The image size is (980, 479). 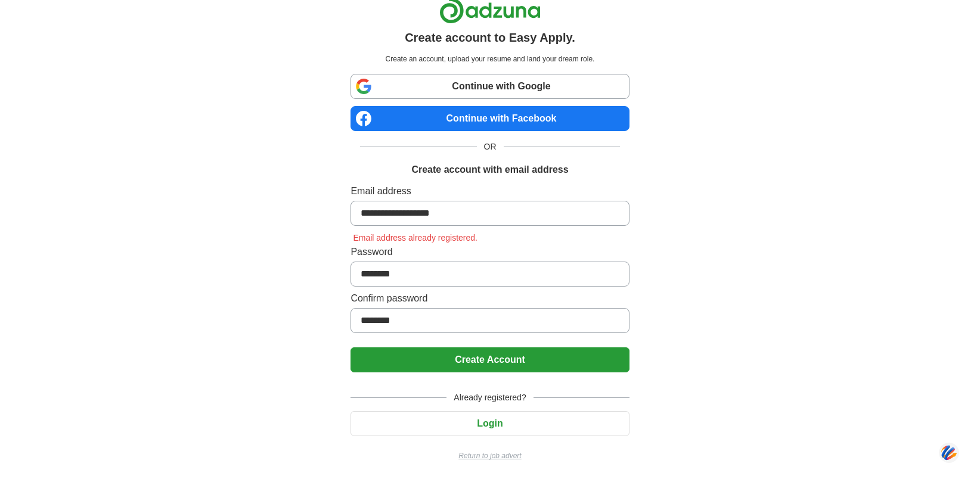 What do you see at coordinates (490, 423) in the screenshot?
I see `a: Login` at bounding box center [490, 423].